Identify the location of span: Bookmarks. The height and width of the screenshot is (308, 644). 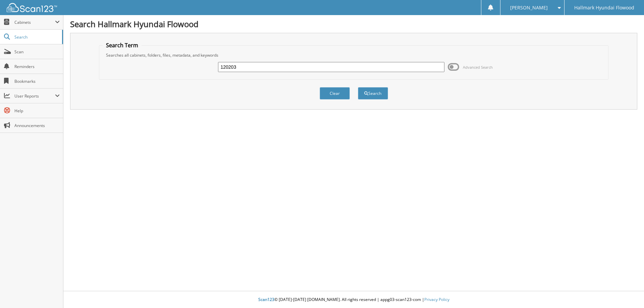
(37, 81).